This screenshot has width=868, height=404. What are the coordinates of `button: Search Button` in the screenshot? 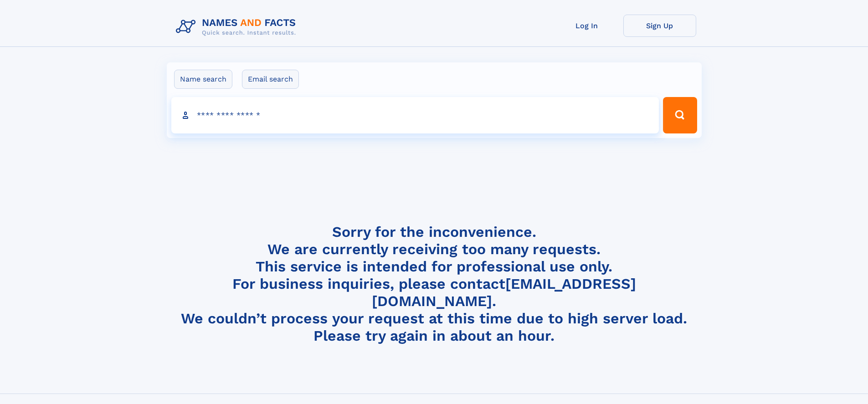 It's located at (680, 115).